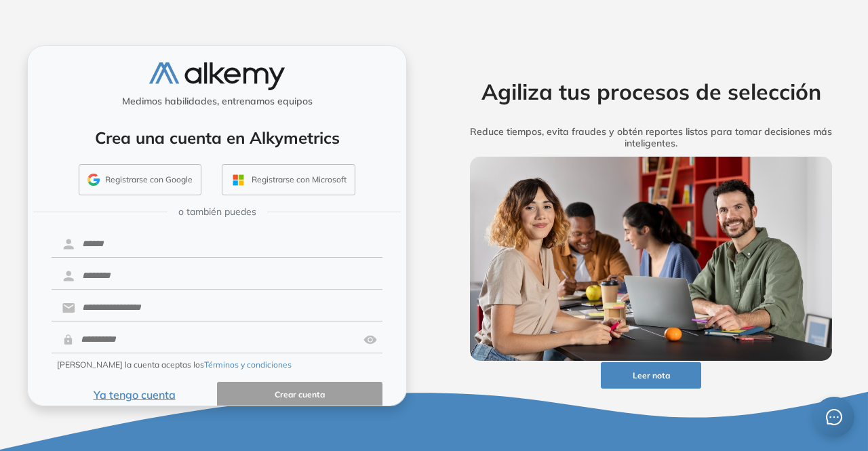  I want to click on span: message, so click(834, 417).